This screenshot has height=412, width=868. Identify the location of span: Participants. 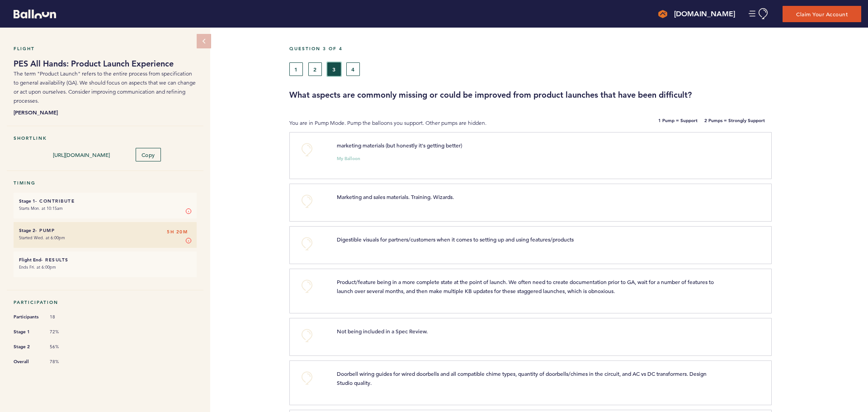
(27, 317).